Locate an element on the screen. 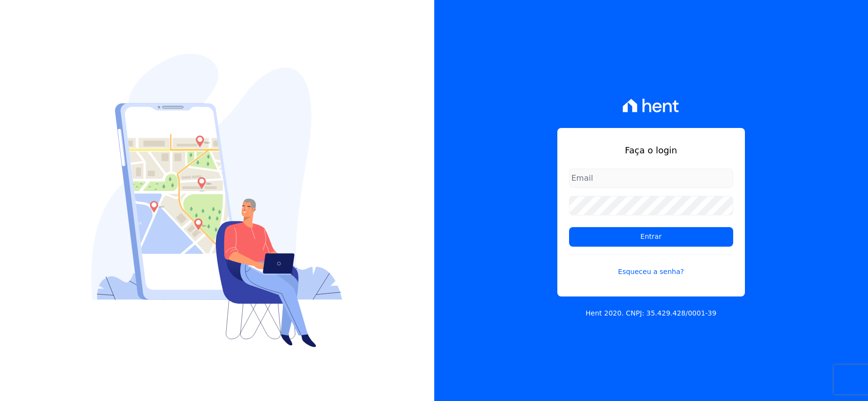 The height and width of the screenshot is (401, 868). a: Esqueceu a senha? is located at coordinates (651, 266).